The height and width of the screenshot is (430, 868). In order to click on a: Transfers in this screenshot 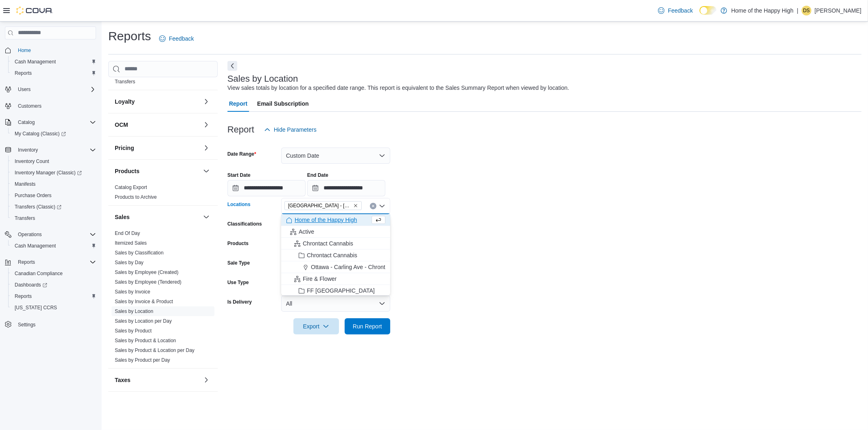, I will do `click(25, 218)`.